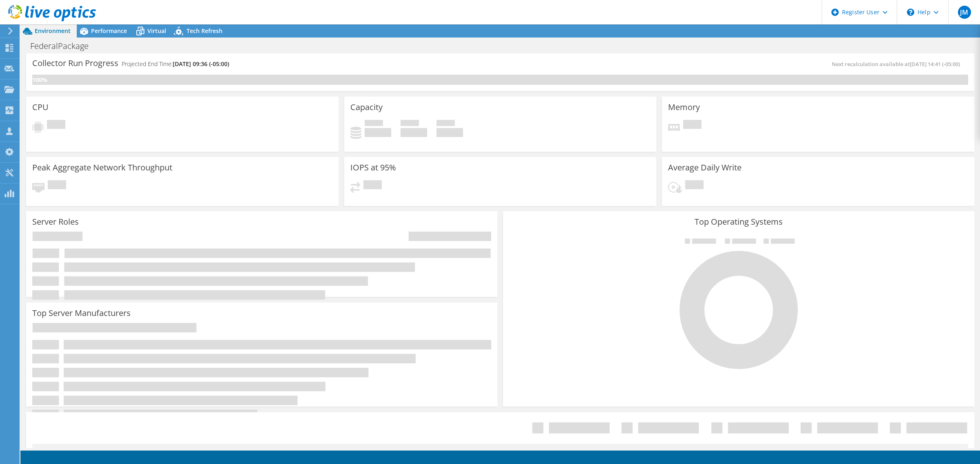 This screenshot has width=980, height=464. Describe the element at coordinates (55, 222) in the screenshot. I see `h3: Server Roles` at that location.